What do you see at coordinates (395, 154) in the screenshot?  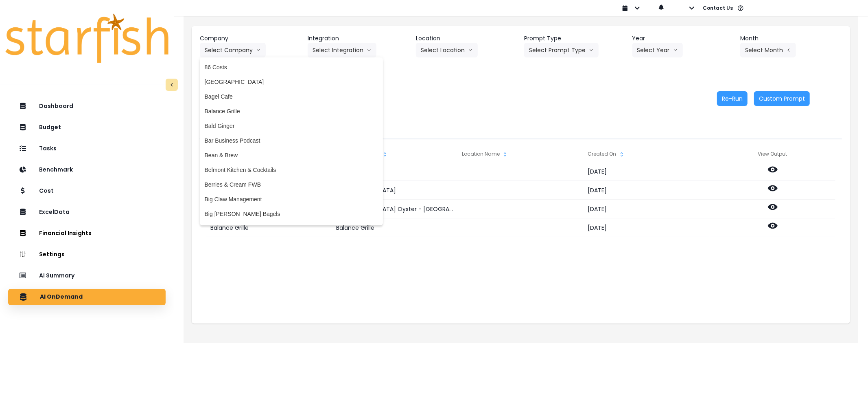 I see `div: Integration Name` at bounding box center [395, 154].